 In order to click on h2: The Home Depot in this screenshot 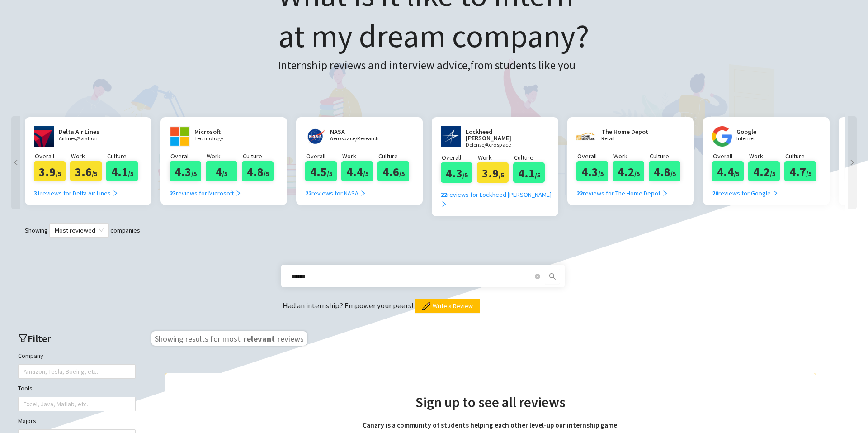, I will do `click(629, 131)`.